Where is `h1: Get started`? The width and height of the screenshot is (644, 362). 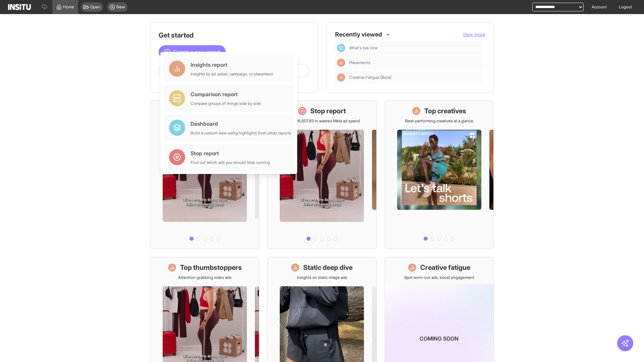
h1: Get started is located at coordinates (234, 35).